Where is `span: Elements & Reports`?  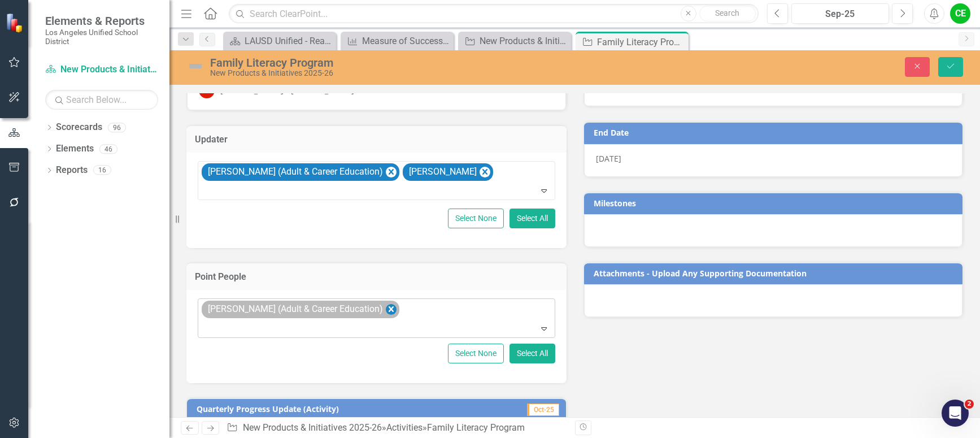 span: Elements & Reports is located at coordinates (101, 21).